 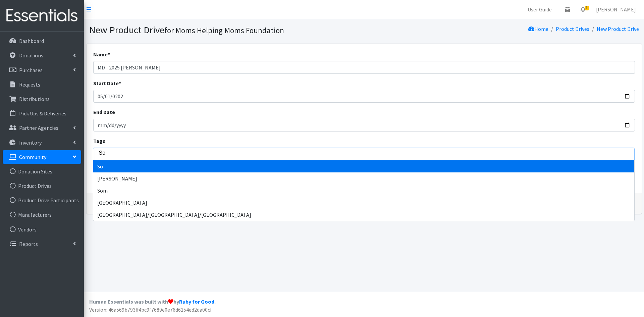 What do you see at coordinates (100, 141) in the screenshot?
I see `label: Tags` at bounding box center [100, 141].